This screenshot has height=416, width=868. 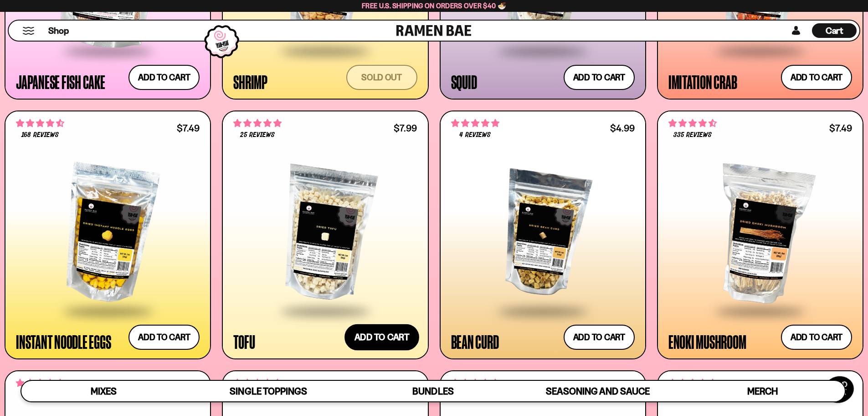 I want to click on span: Shop, so click(x=59, y=31).